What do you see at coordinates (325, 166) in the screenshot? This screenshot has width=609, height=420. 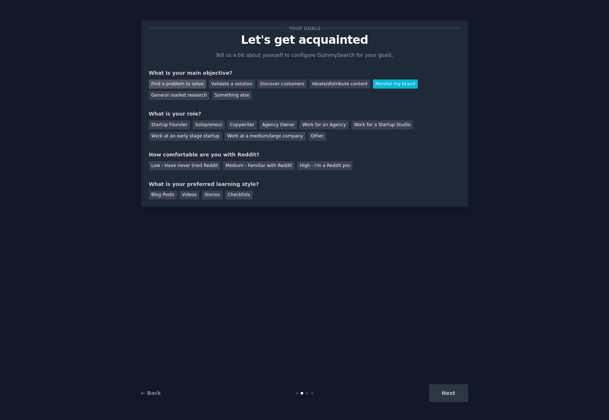 I see `div: High - I'm a Reddit pro` at bounding box center [325, 166].